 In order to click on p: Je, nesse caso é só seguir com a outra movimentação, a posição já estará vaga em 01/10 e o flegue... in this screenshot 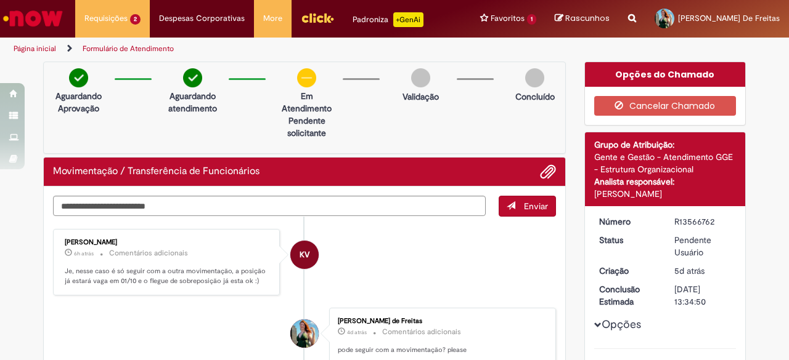, I will do `click(167, 276)`.